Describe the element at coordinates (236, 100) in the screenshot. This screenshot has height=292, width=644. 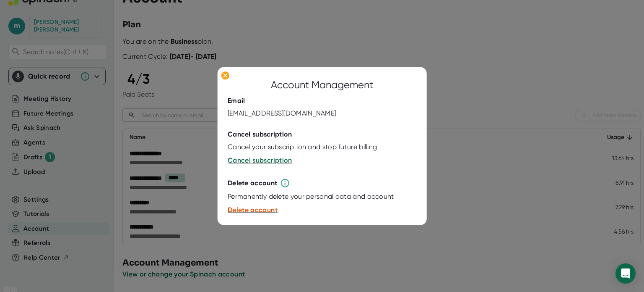
I see `div: Email` at that location.